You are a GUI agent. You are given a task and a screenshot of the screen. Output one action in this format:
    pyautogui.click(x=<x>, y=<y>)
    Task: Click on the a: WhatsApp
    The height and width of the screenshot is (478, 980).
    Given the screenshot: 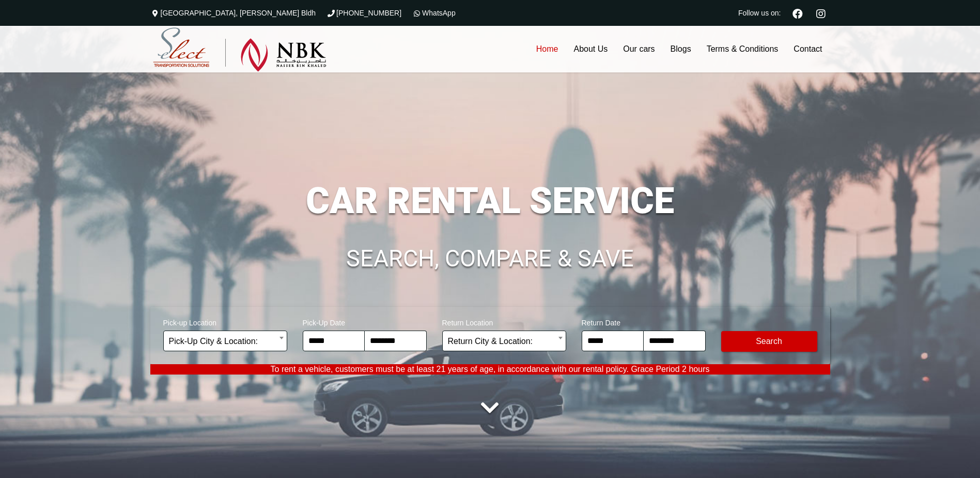 What is the action you would take?
    pyautogui.click(x=433, y=13)
    